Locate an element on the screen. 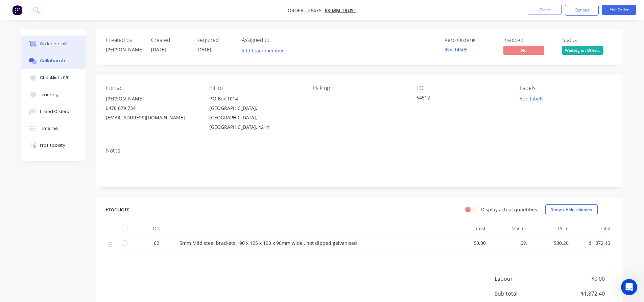 The image size is (644, 302). div: Timeline is located at coordinates (49, 129).